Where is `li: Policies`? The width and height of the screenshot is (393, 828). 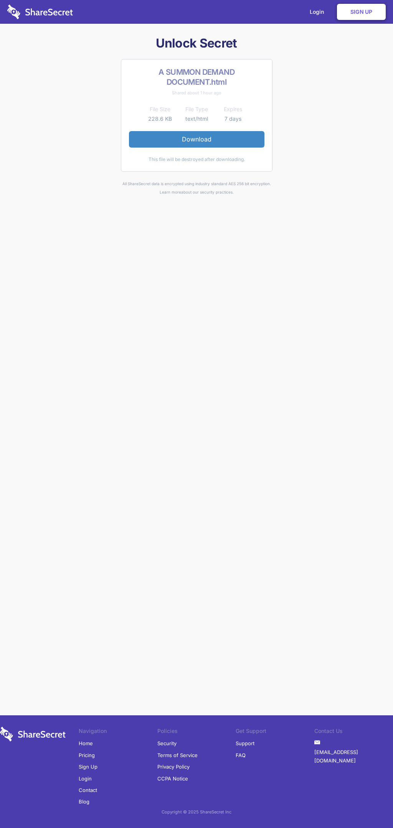 li: Policies is located at coordinates (196, 733).